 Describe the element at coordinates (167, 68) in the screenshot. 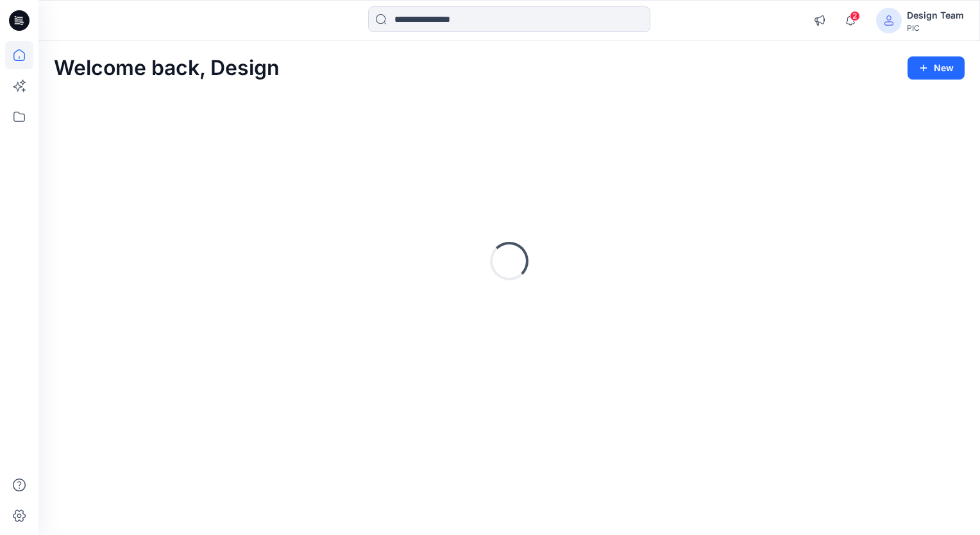

I see `h2: Welcome back, Design` at that location.